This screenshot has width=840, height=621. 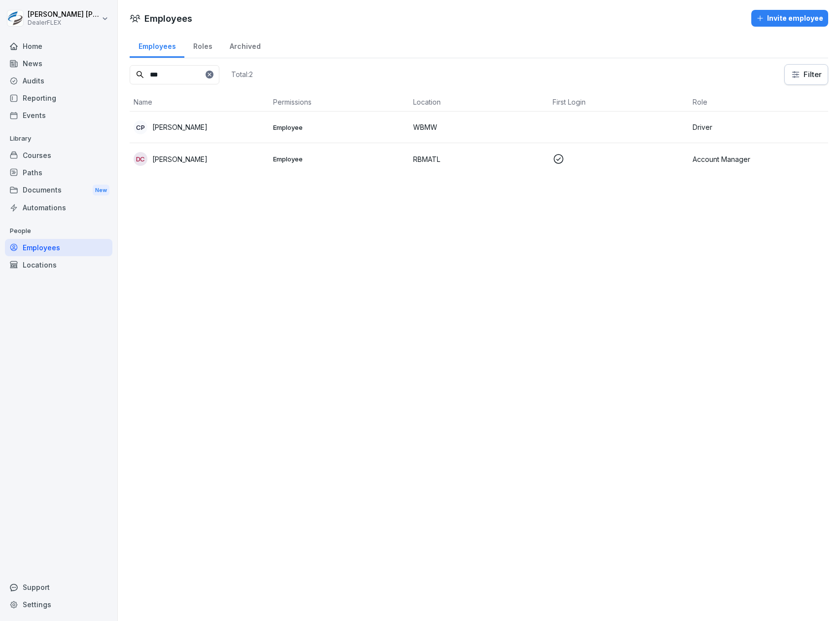 What do you see at coordinates (203, 45) in the screenshot?
I see `div: Roles` at bounding box center [203, 45].